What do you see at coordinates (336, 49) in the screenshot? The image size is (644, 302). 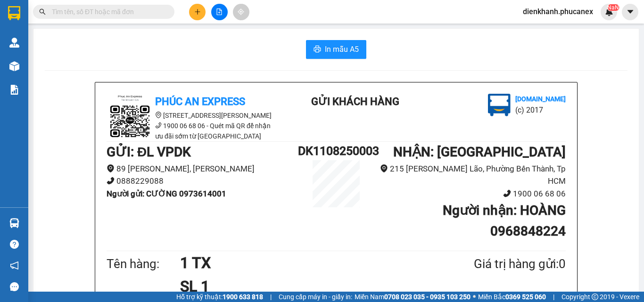 I see `button: printerIn mẫu A5` at bounding box center [336, 49].